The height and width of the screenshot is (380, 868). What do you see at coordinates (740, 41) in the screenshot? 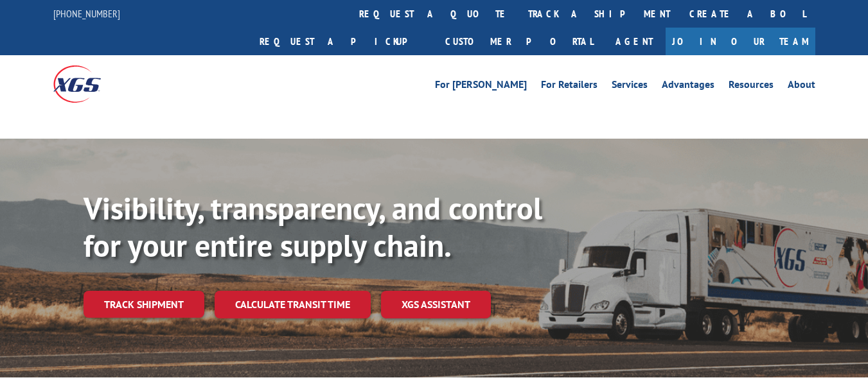
I see `a: Join Our Team` at bounding box center [740, 41].